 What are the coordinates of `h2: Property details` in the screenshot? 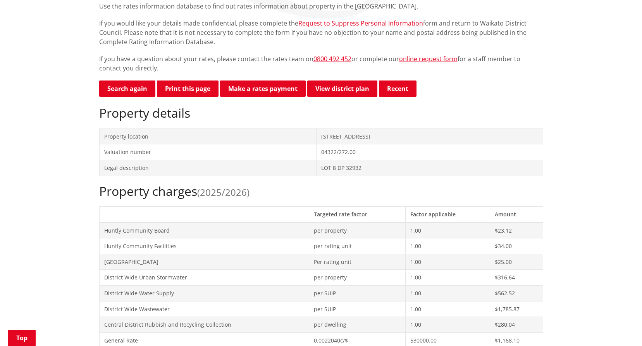 It's located at (321, 113).